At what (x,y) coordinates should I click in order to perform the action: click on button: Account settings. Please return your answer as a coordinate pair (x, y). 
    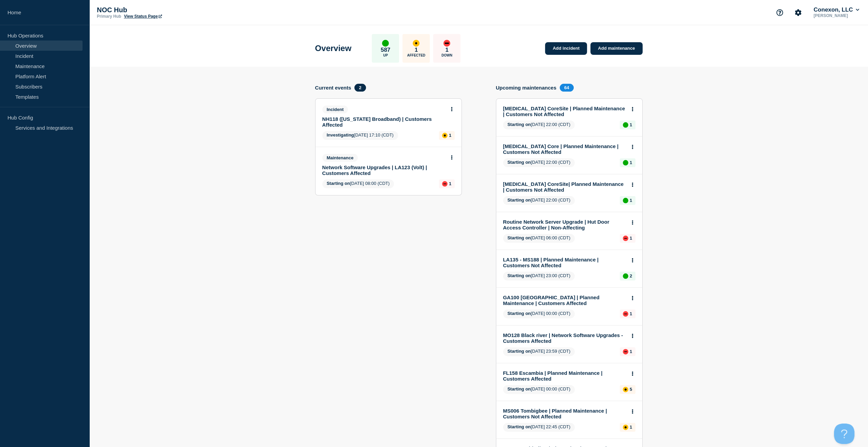
    Looking at the image, I should click on (798, 12).